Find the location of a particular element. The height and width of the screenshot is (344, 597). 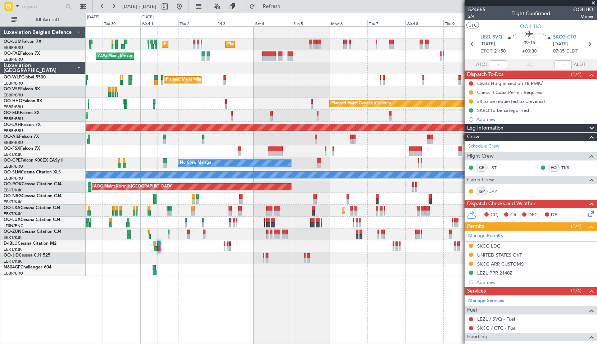

span: 07:05 is located at coordinates (559, 51).